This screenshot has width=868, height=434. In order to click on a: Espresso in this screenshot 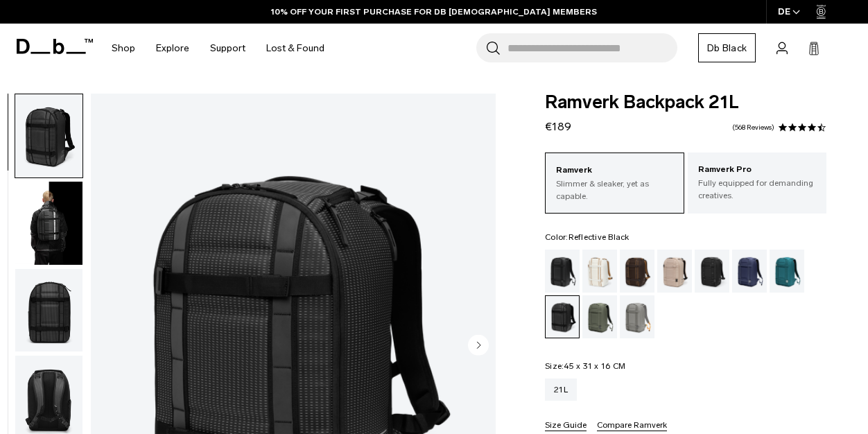, I will do `click(637, 271)`.